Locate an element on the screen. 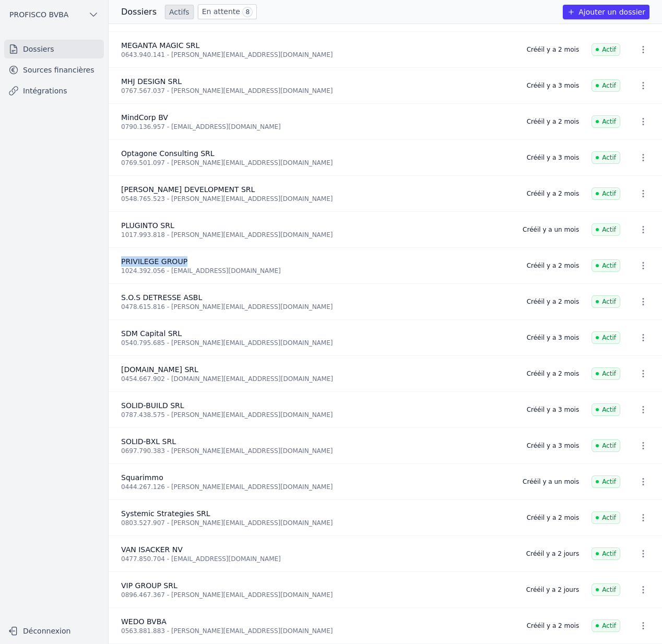 The height and width of the screenshot is (644, 662). span: Systemic Strategies SRL is located at coordinates (166, 513).